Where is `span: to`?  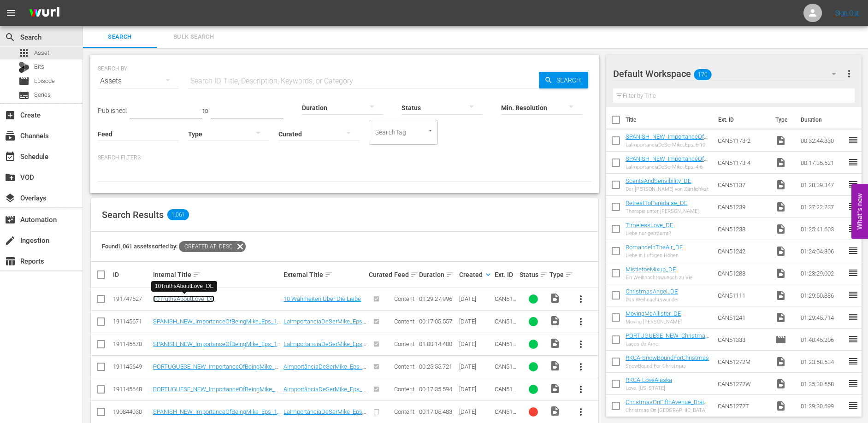 span: to is located at coordinates (205, 110).